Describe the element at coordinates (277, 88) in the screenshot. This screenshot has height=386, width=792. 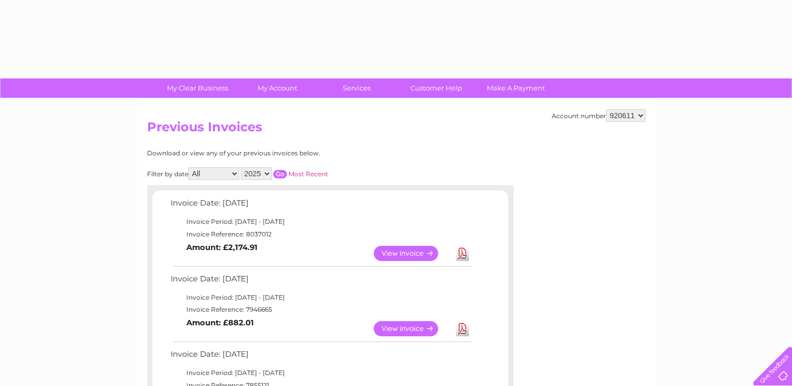
I see `a: My Account` at that location.